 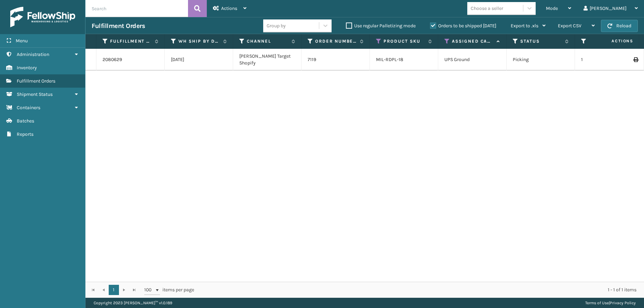 I want to click on a: 2080629, so click(x=112, y=60).